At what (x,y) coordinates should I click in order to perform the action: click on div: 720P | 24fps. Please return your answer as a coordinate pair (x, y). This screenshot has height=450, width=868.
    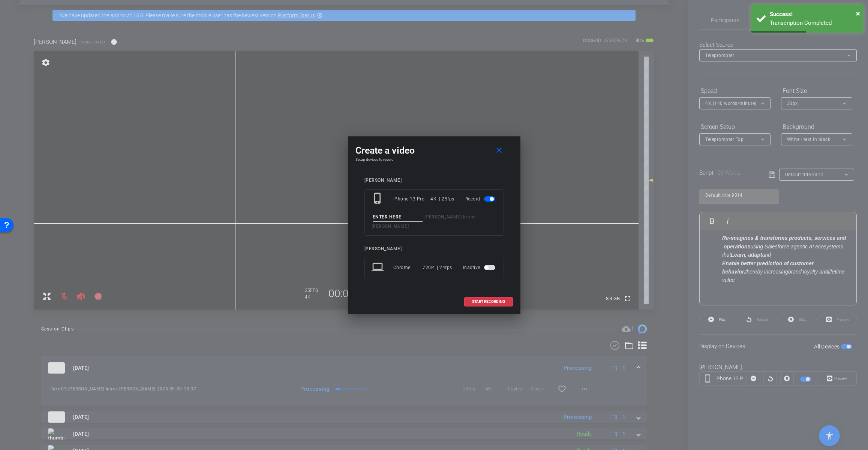
    Looking at the image, I should click on (437, 267).